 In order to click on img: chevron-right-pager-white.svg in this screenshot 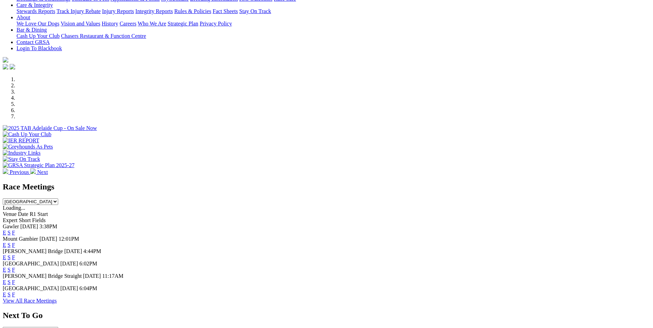, I will do `click(33, 171)`.